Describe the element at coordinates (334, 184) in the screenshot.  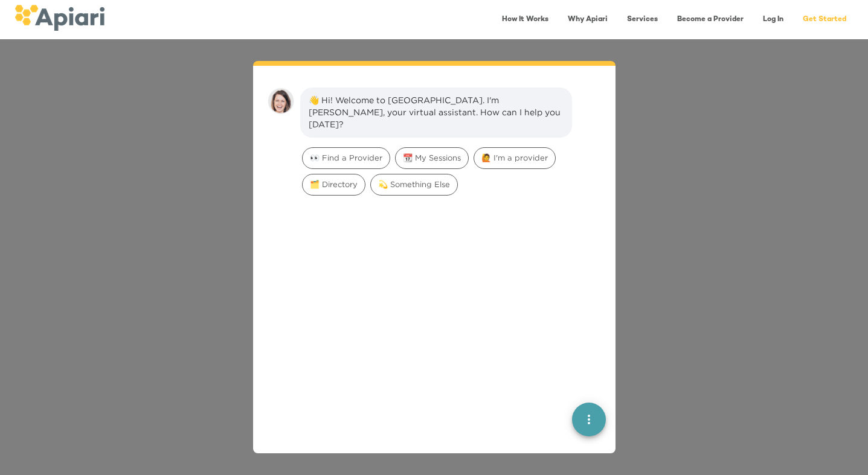
I see `span: 🗂️ Directory` at that location.